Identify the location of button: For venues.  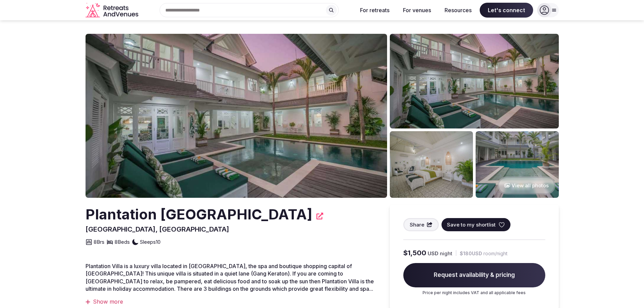
(416, 10).